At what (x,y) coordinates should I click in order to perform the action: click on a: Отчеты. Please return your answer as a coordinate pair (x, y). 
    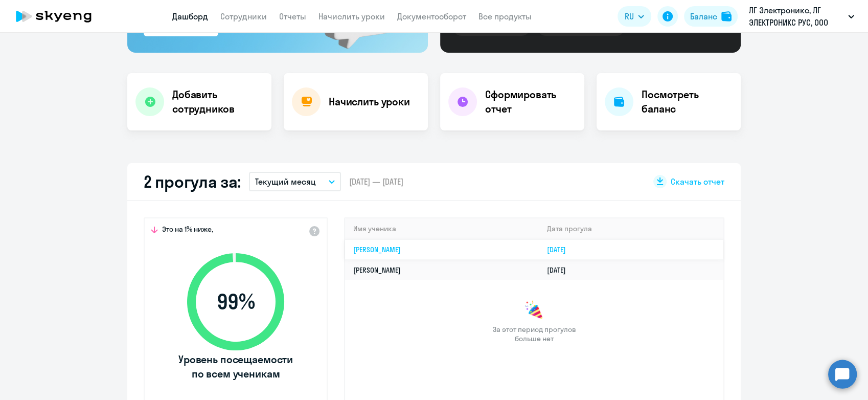
    Looking at the image, I should click on (292, 16).